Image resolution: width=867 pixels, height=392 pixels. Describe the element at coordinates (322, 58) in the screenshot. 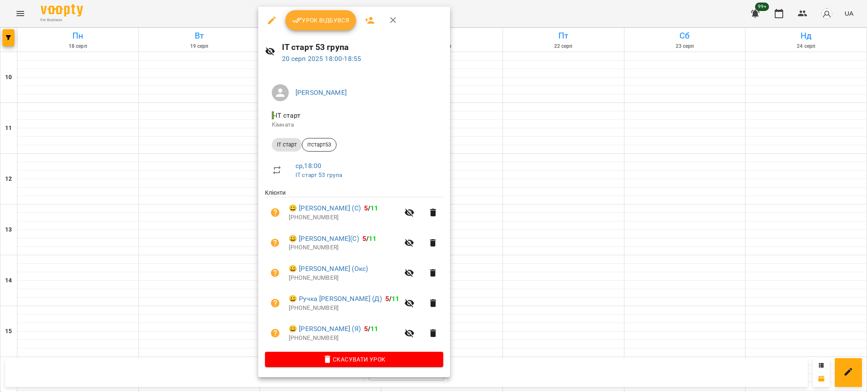

I see `a: 20 серп 2025 18:00-18:55` at that location.